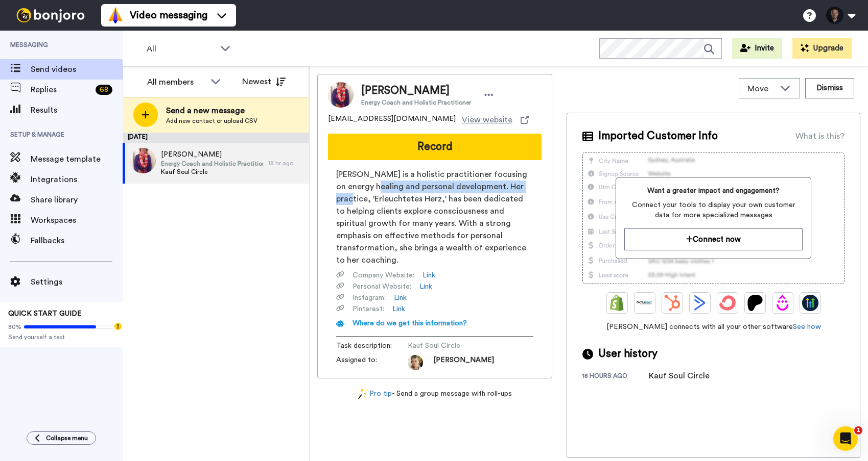 Image resolution: width=868 pixels, height=461 pixels. What do you see at coordinates (77, 111) in the screenshot?
I see `span: Results` at bounding box center [77, 111].